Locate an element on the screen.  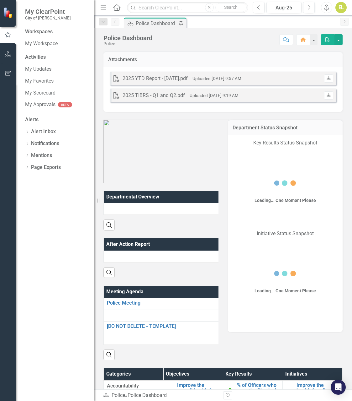
a: Notifications is located at coordinates (45, 143).